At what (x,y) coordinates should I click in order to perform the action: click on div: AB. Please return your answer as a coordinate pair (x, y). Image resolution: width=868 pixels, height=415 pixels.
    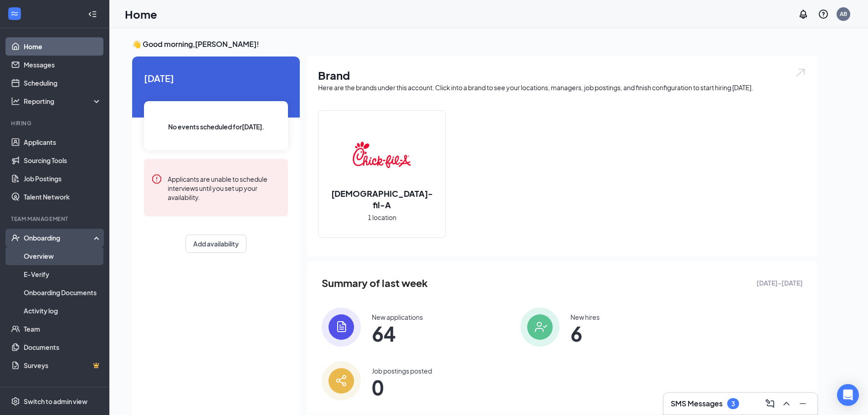
    Looking at the image, I should click on (843, 14).